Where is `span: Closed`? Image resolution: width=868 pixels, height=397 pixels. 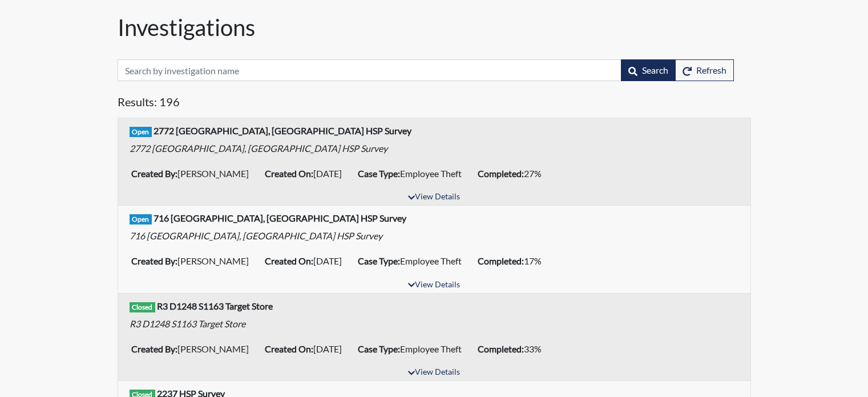
span: Closed is located at coordinates (143, 307).